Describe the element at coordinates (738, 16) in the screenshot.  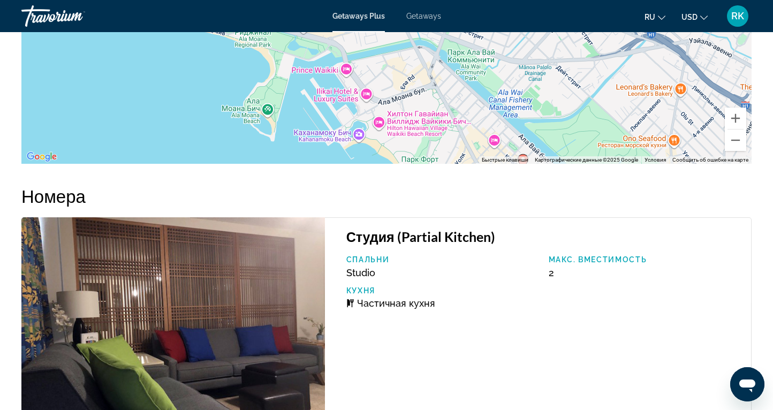
I see `button: User Menu` at that location.